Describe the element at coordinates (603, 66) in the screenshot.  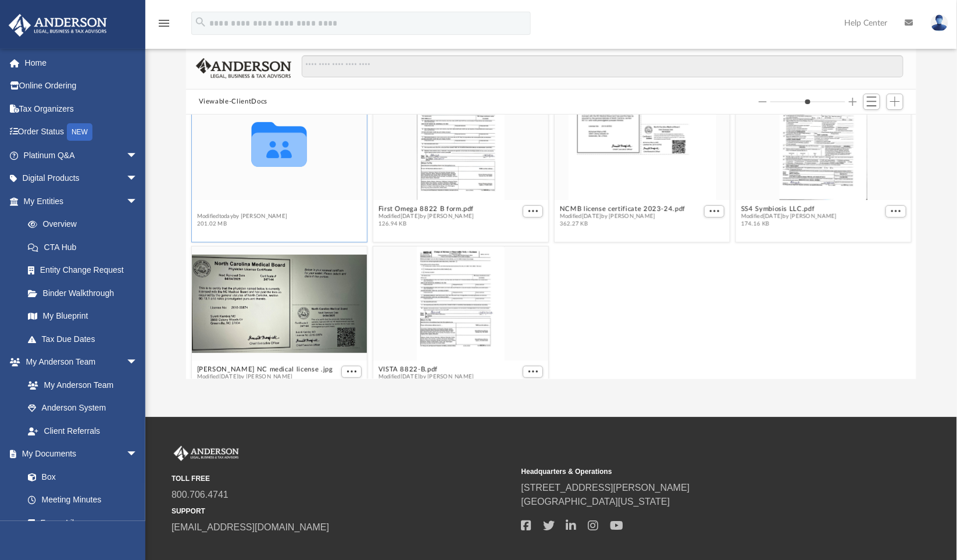
I see `input: Search files and folders` at that location.